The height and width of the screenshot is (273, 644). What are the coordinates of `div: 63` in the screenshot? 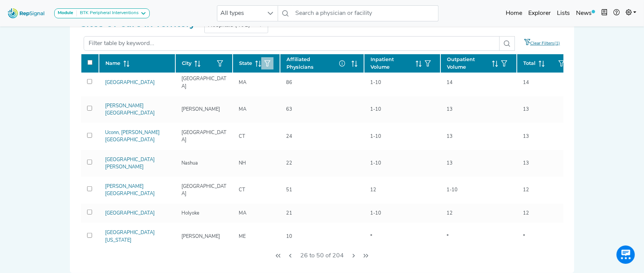 It's located at (289, 109).